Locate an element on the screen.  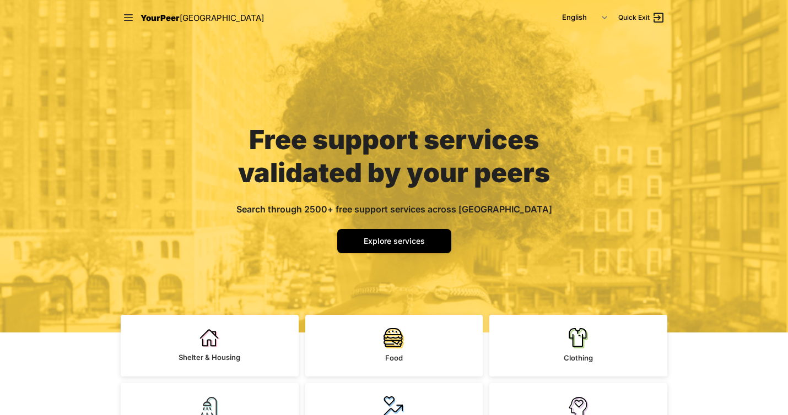
span: Clothing is located at coordinates (578, 358).